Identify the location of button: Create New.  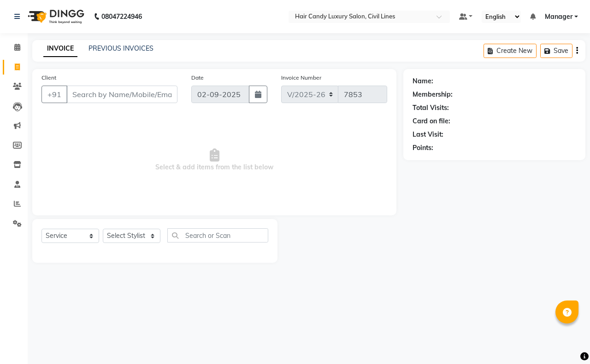
(510, 51).